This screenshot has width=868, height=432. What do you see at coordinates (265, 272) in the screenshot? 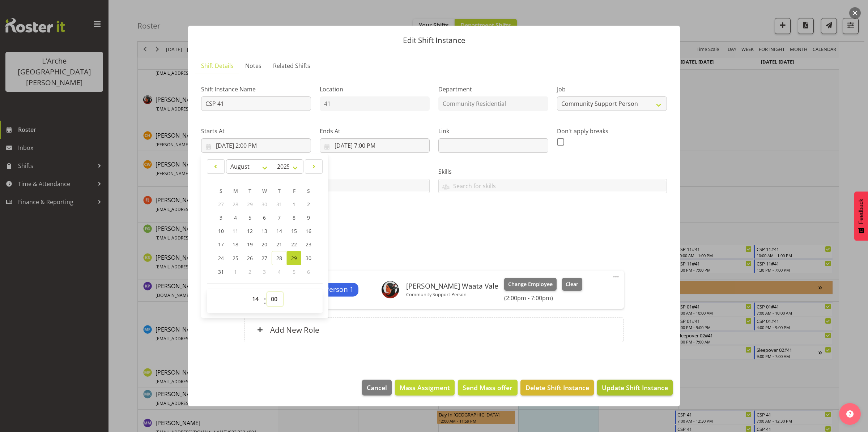
I see `span: 3` at bounding box center [265, 272].